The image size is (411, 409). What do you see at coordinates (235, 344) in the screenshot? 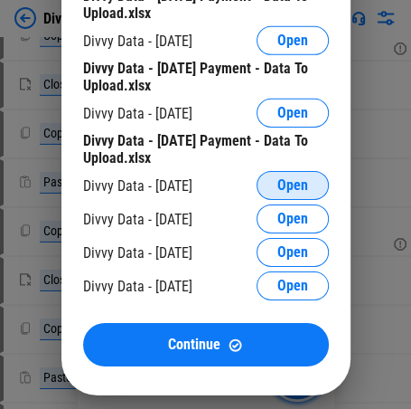
I see `img: Continue` at bounding box center [235, 344].